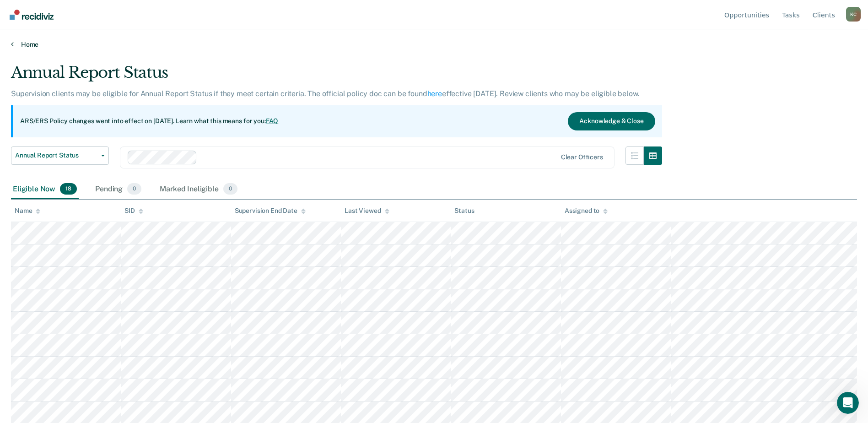 Image resolution: width=868 pixels, height=423 pixels. What do you see at coordinates (116, 24) in the screenshot?
I see `img: Profile image for Naomi` at bounding box center [116, 24].